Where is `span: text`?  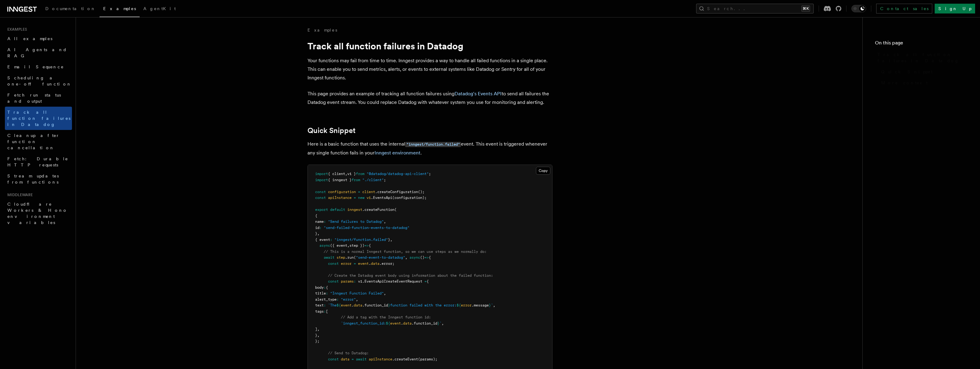
span: text is located at coordinates (320, 305).